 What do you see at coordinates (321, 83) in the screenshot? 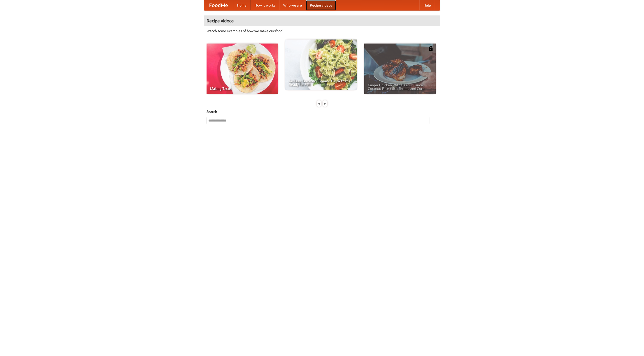
I see `span: An Easy, Summery Tomato Pasta That's Ready for Fall` at bounding box center [321, 83].